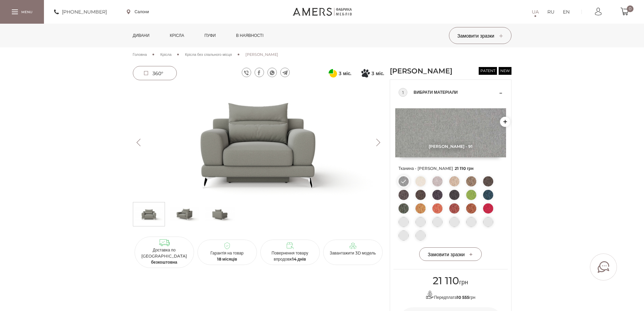  I want to click on p: Гарантія на товар, so click(227, 256).